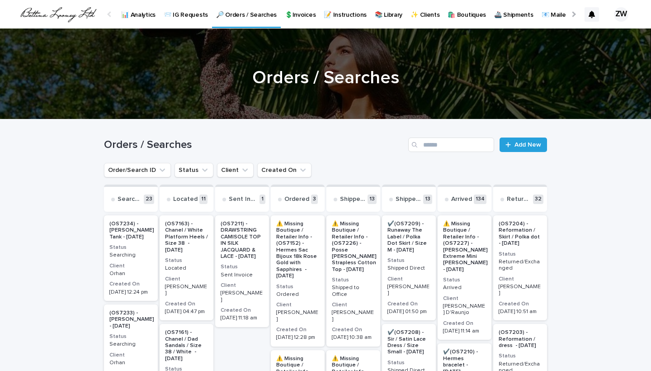  What do you see at coordinates (528, 145) in the screenshot?
I see `span: Add New` at bounding box center [528, 145].